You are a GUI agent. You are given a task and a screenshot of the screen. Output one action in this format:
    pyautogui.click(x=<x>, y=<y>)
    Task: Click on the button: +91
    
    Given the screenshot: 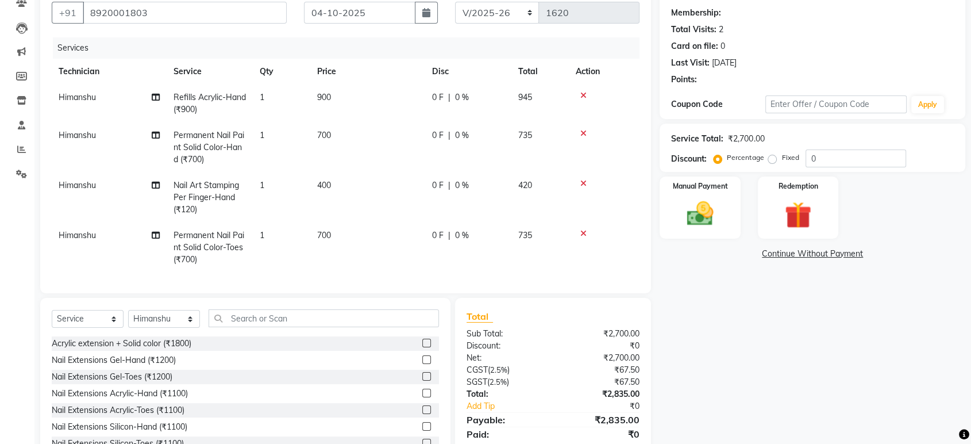 What is the action you would take?
    pyautogui.click(x=68, y=13)
    